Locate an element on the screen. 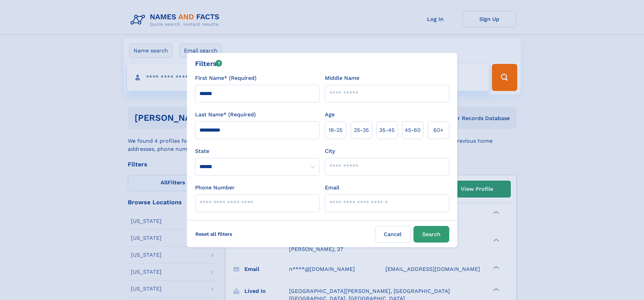  label: Last Name* (Required) is located at coordinates (225, 114).